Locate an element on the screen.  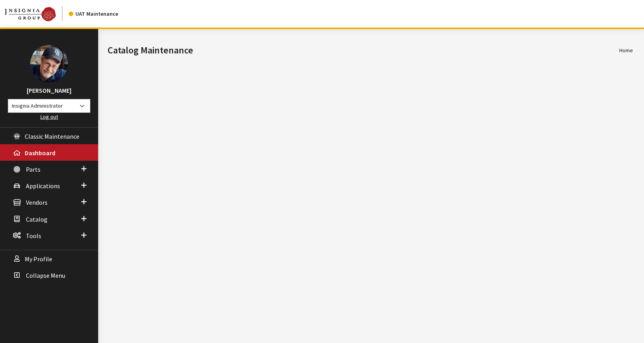
li: Home is located at coordinates (626, 50).